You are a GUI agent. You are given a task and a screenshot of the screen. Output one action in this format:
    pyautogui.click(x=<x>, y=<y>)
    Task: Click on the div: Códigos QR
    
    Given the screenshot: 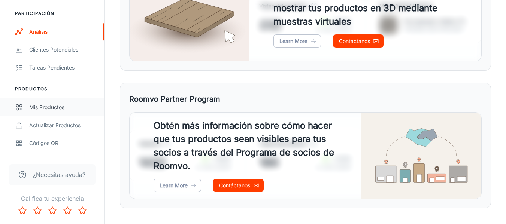 What is the action you would take?
    pyautogui.click(x=63, y=144)
    